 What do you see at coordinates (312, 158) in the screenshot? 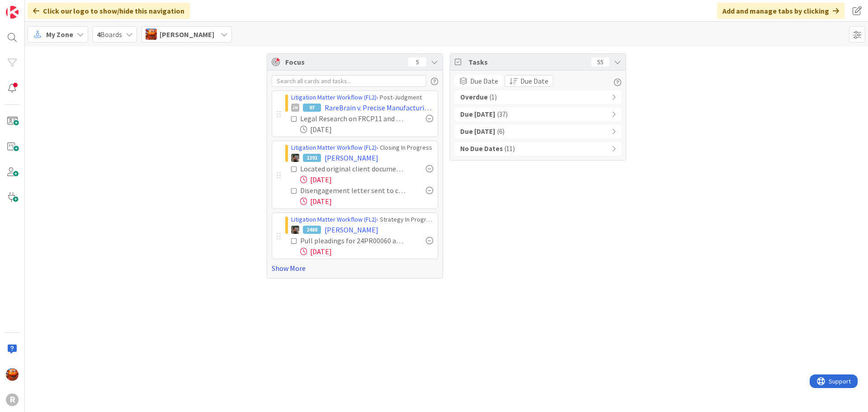
I see `div: 1391` at bounding box center [312, 158].